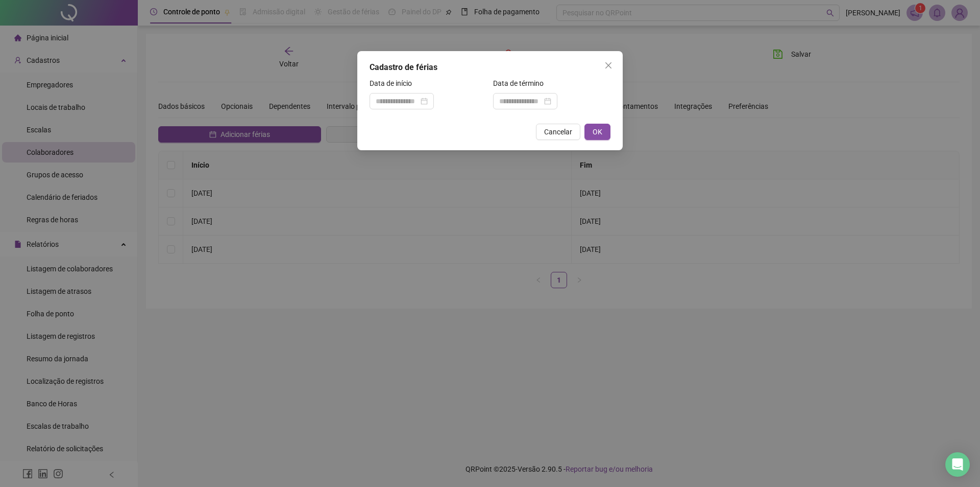 Image resolution: width=980 pixels, height=487 pixels. I want to click on button: OK, so click(597, 132).